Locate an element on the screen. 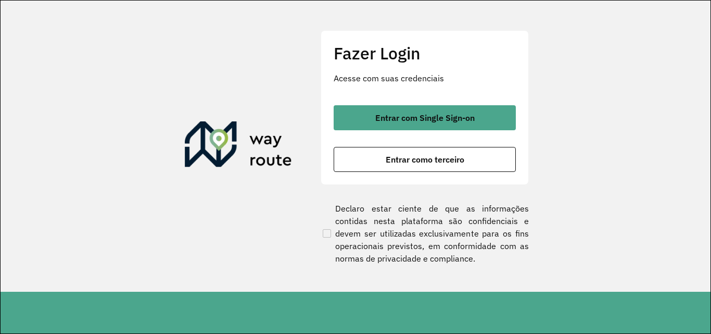 Image resolution: width=711 pixels, height=334 pixels. p: Acesse com suas credenciais is located at coordinates (425, 78).